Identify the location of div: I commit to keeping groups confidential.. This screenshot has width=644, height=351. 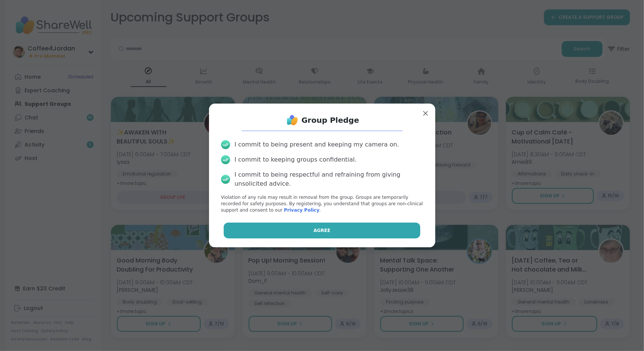
(296, 160).